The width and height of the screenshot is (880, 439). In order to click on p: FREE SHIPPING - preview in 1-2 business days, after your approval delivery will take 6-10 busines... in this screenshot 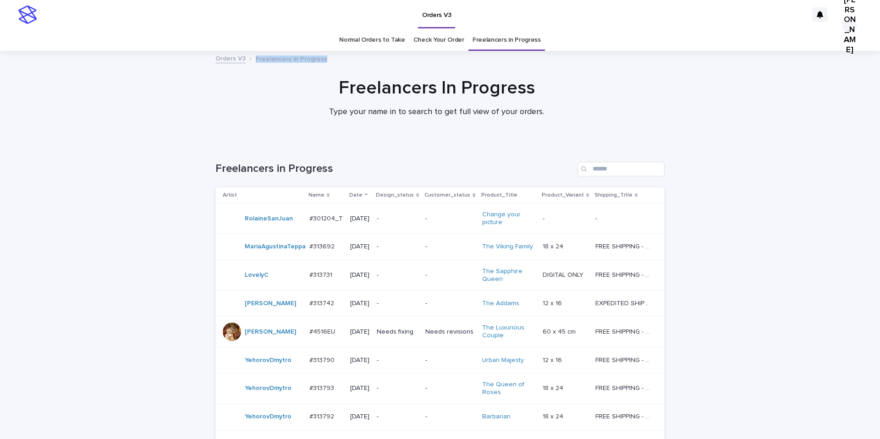, I will do `click(623, 331)`.